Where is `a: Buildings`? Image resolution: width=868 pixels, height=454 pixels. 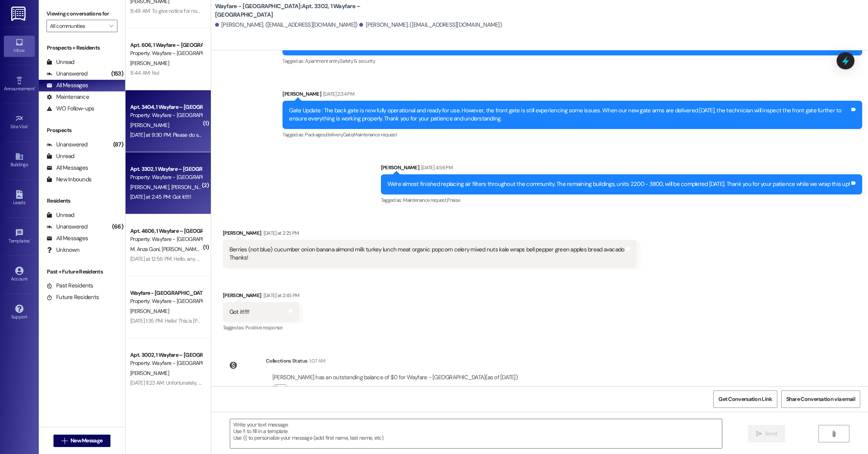 a: Buildings is located at coordinates (19, 161).